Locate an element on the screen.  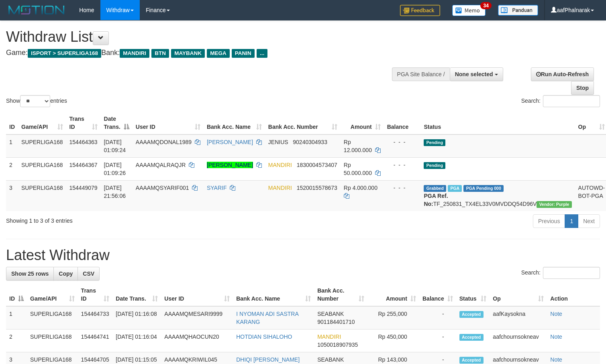
a: Show 25 rows is located at coordinates (30, 274).